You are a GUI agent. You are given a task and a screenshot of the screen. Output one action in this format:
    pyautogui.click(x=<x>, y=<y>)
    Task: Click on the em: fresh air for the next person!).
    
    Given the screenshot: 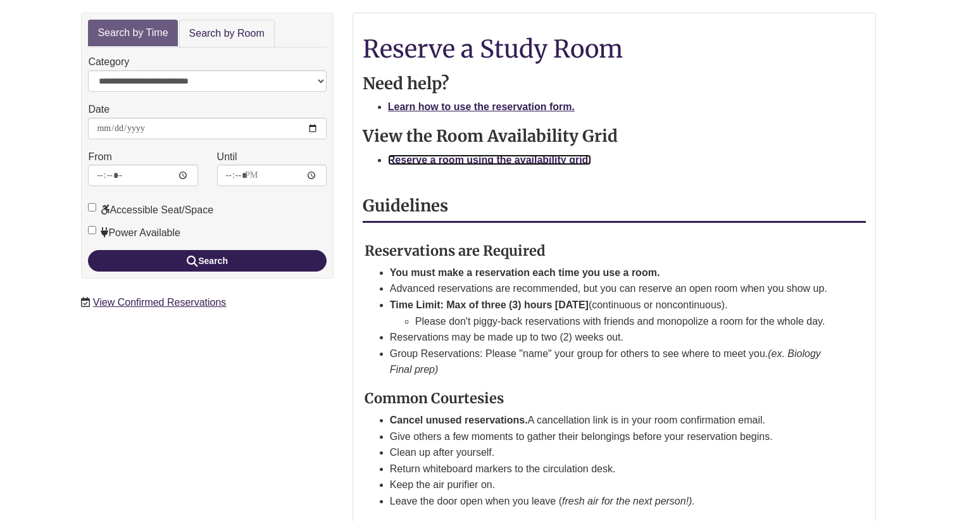 What is the action you would take?
    pyautogui.click(x=628, y=501)
    